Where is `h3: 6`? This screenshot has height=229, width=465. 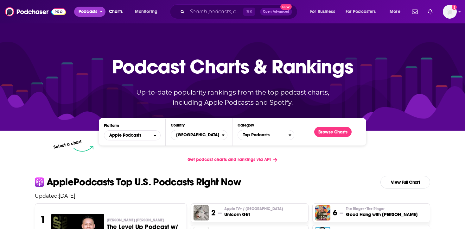
h3: 6 is located at coordinates (335, 213).